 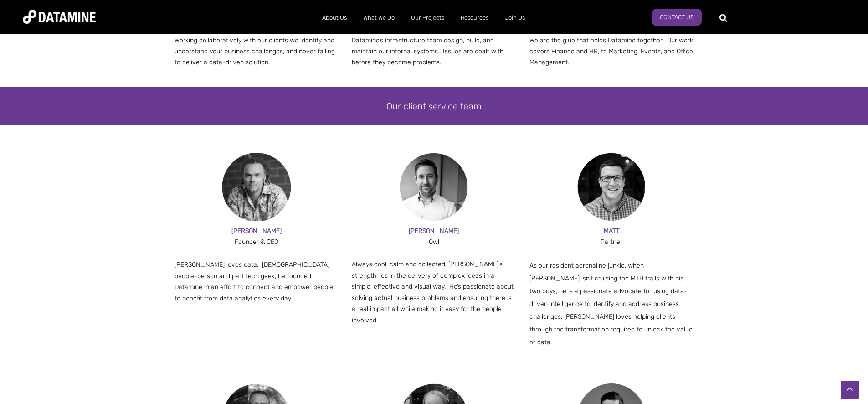 I want to click on a: What We Do, so click(x=378, y=18).